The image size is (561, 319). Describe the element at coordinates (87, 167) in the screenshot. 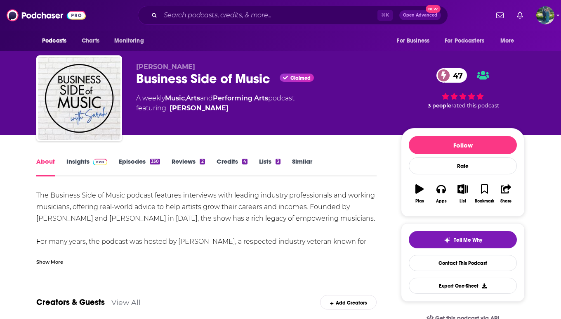

I see `a: InsightsPodchaser Pro` at that location.